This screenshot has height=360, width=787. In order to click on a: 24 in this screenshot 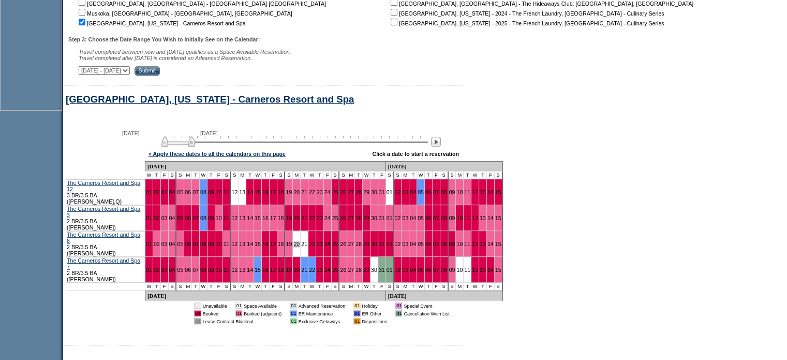, I will do `click(327, 218)`.